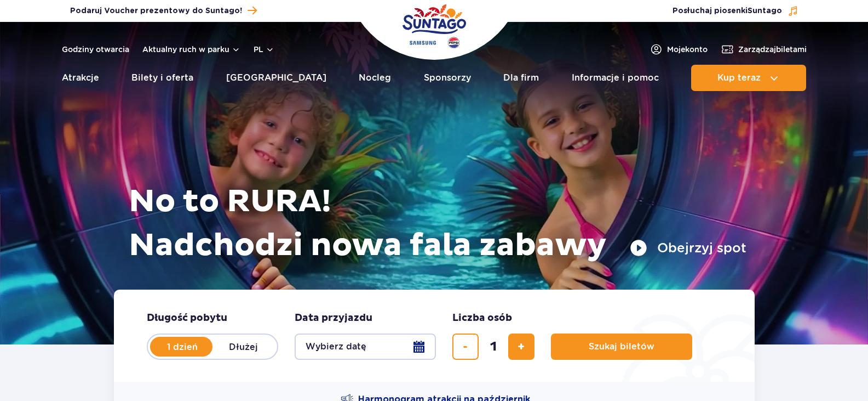 This screenshot has height=401, width=868. What do you see at coordinates (622, 347) in the screenshot?
I see `button: Szukaj biletów` at bounding box center [622, 347].